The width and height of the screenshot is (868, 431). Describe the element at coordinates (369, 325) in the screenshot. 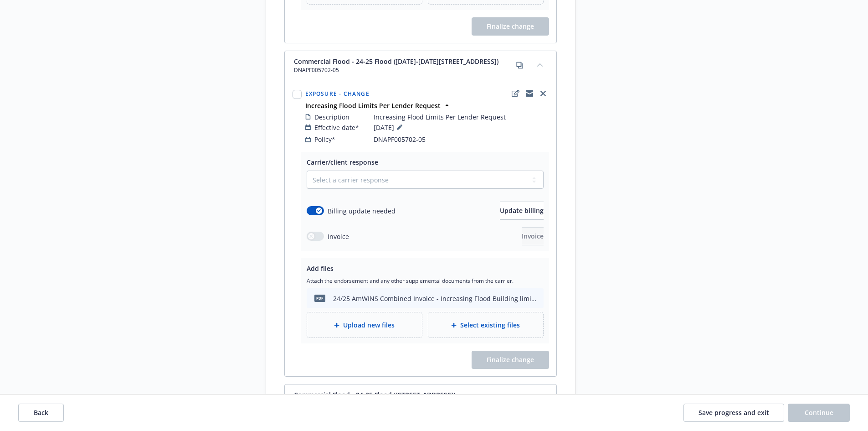

I see `span: Upload new files` at that location.